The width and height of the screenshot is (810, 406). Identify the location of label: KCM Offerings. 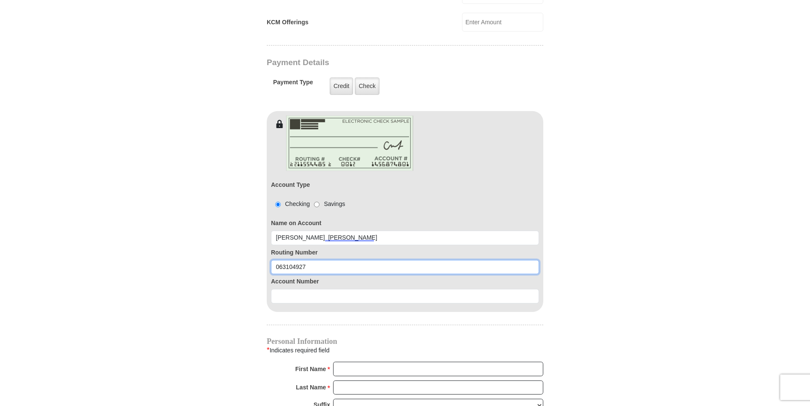
(288, 22).